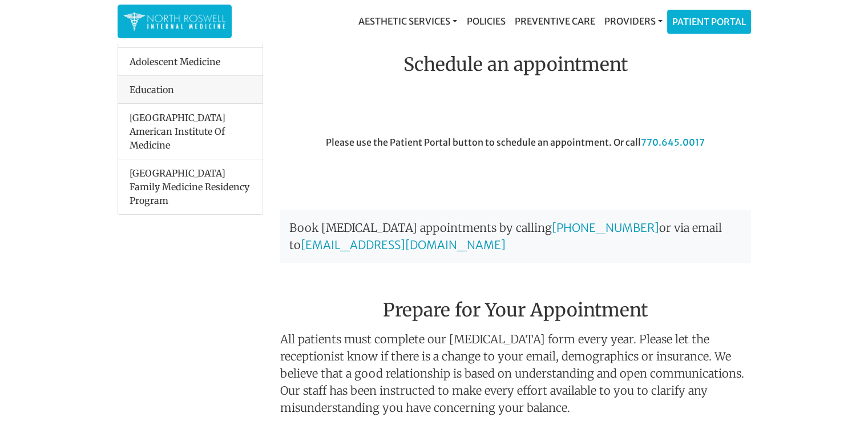 This screenshot has width=868, height=421. What do you see at coordinates (515, 65) in the screenshot?
I see `h2: Schedule an appointment` at bounding box center [515, 65].